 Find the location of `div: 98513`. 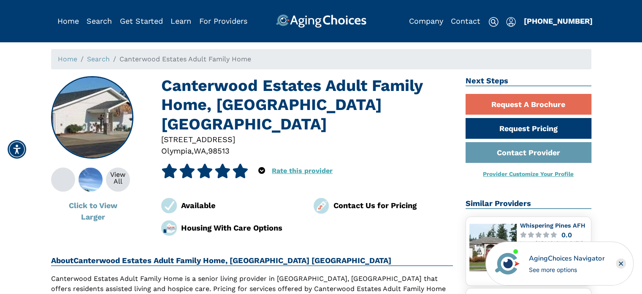

div: 98513 is located at coordinates (219, 150).